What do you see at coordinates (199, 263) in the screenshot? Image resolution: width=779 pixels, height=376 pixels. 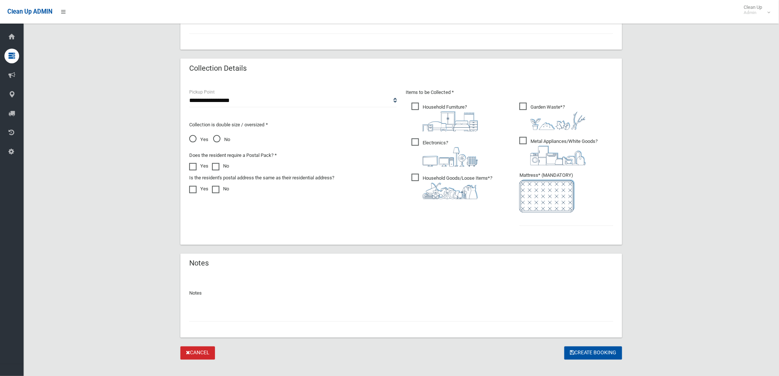 I see `header: Notes` at bounding box center [199, 263].